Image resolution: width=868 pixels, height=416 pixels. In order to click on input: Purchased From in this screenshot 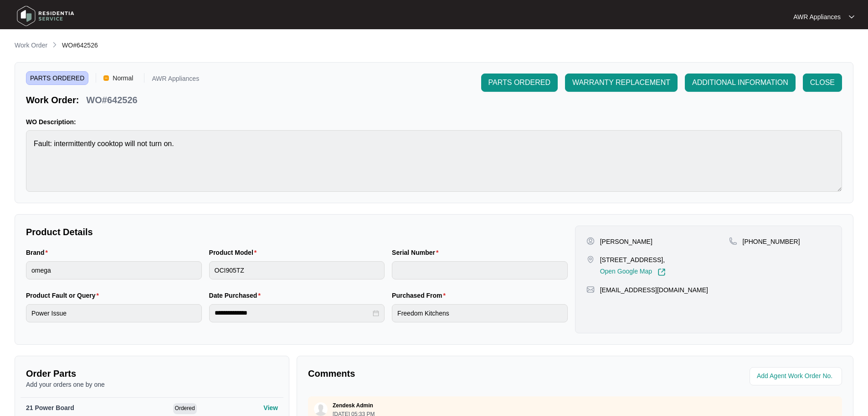, I will do `click(480, 313)`.